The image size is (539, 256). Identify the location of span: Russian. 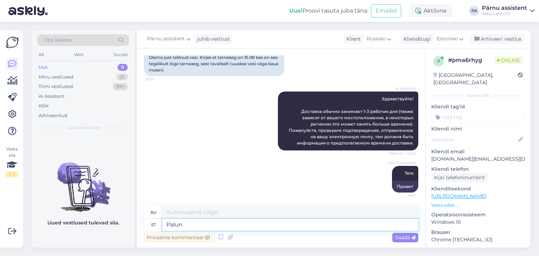
(376, 39).